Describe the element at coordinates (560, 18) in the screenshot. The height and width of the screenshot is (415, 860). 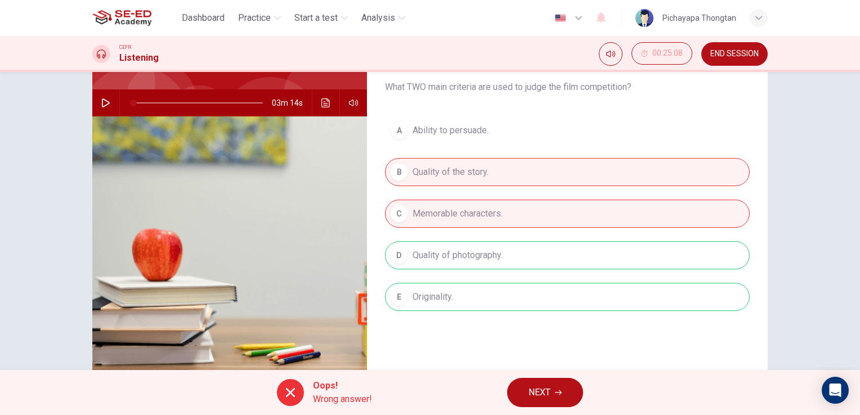
I see `img: en` at that location.